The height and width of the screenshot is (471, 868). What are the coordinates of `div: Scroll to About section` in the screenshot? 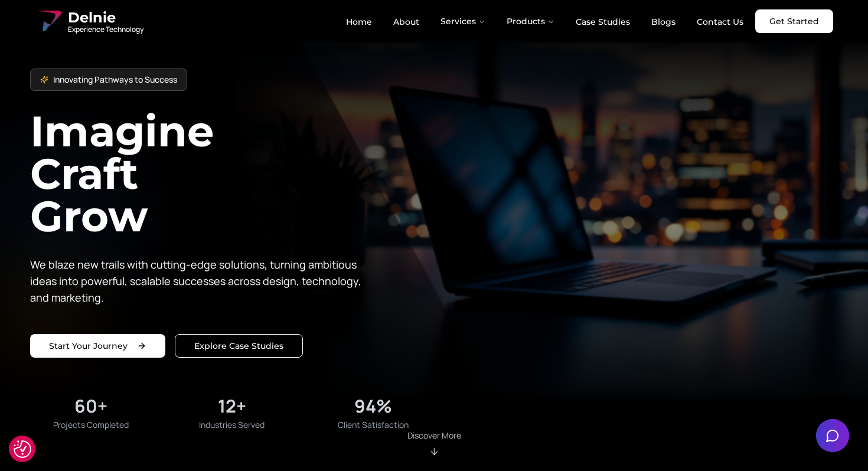 It's located at (434, 443).